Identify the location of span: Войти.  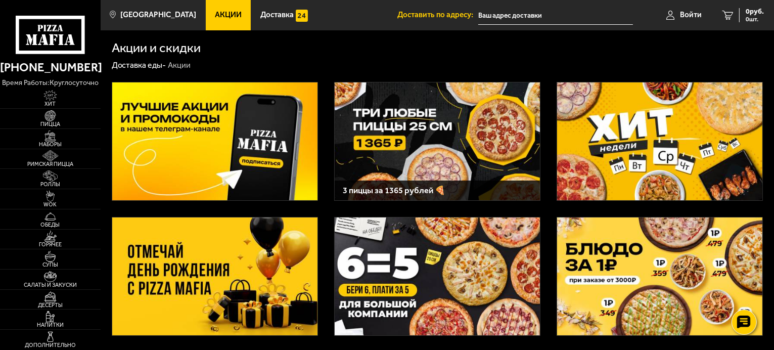
(691, 15).